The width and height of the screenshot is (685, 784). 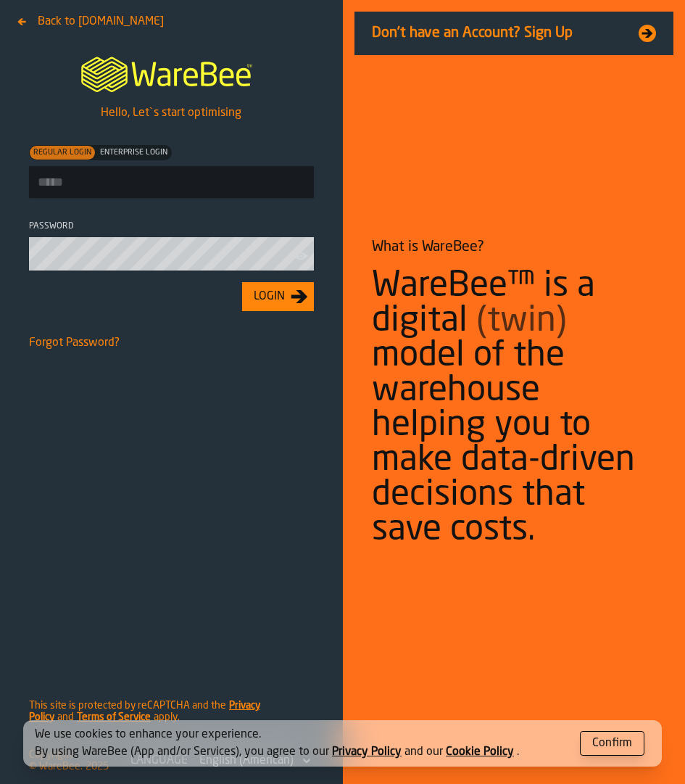 I want to click on a: Forgot Password?, so click(x=74, y=343).